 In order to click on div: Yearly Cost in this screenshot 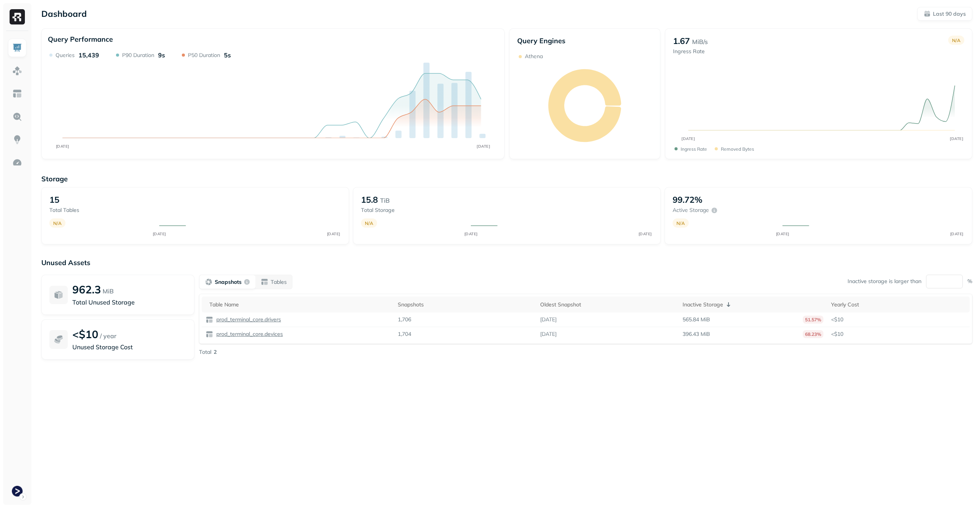, I will do `click(898, 305)`.